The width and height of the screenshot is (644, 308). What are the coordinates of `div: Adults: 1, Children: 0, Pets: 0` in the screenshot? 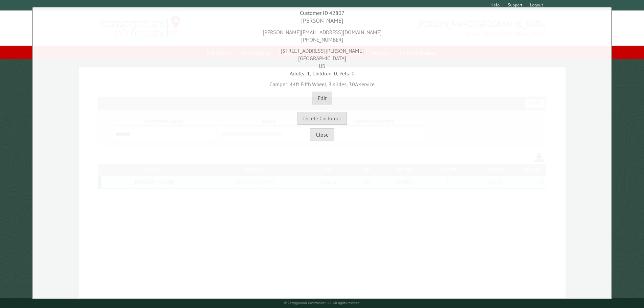 It's located at (322, 73).